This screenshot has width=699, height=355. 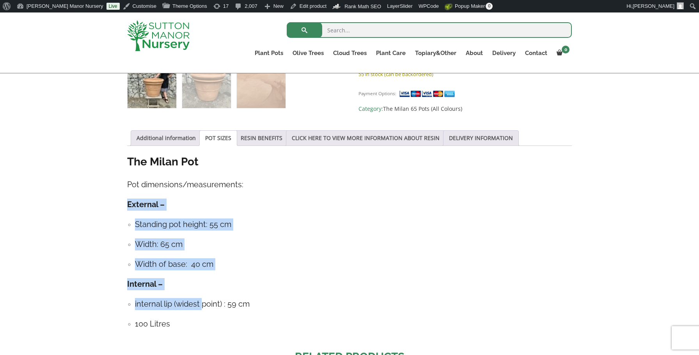 What do you see at coordinates (504, 53) in the screenshot?
I see `a: Delivery` at bounding box center [504, 53].